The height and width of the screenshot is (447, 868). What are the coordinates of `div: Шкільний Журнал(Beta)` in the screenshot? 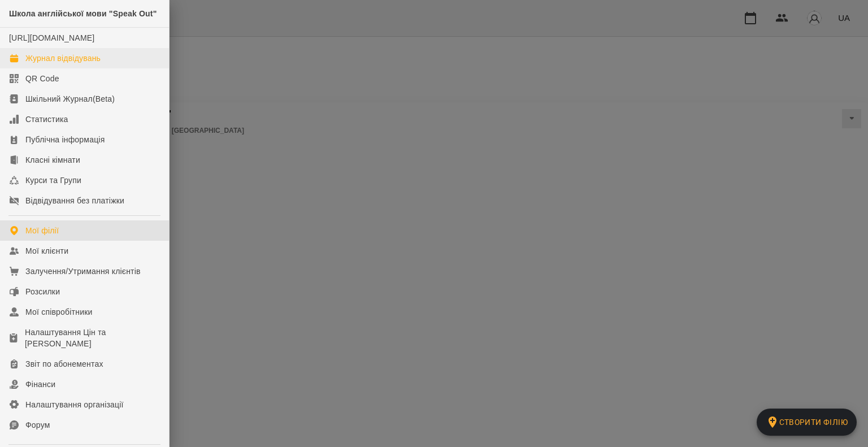 It's located at (70, 99).